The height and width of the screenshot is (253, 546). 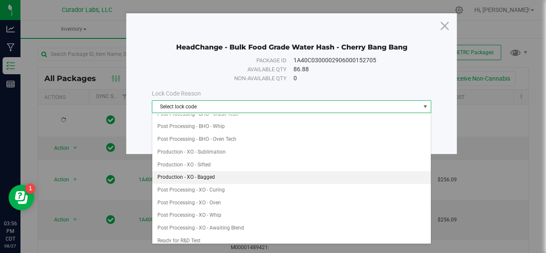 What do you see at coordinates (292, 203) in the screenshot?
I see `li: Post Processing - XO - Oven` at bounding box center [292, 203].